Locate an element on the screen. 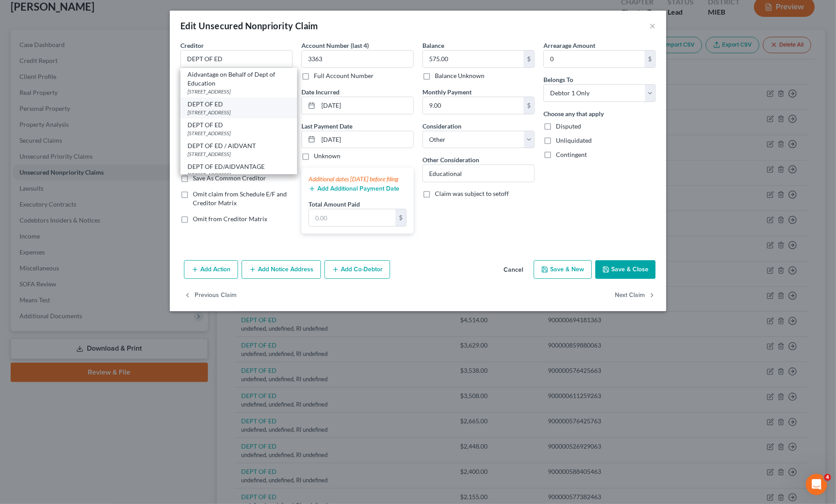 The height and width of the screenshot is (504, 836). button: Save & New is located at coordinates (562, 270).